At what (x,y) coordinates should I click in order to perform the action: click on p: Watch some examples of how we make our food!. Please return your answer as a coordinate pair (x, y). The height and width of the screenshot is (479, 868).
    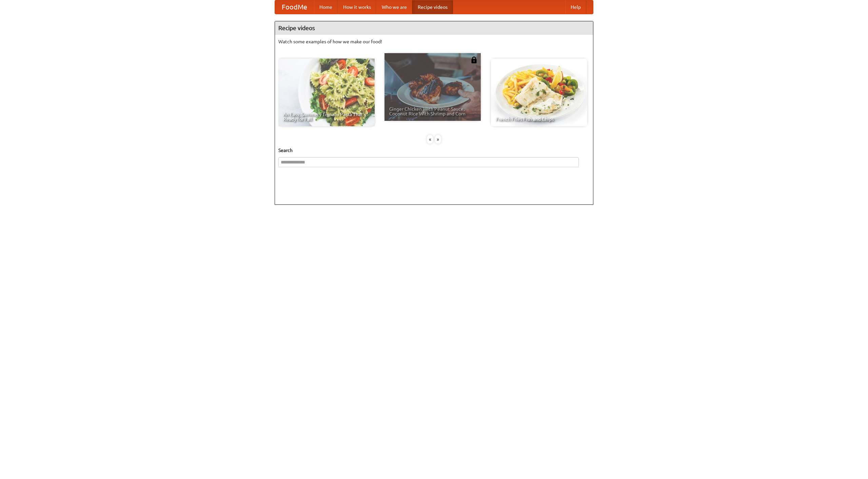
    Looking at the image, I should click on (434, 41).